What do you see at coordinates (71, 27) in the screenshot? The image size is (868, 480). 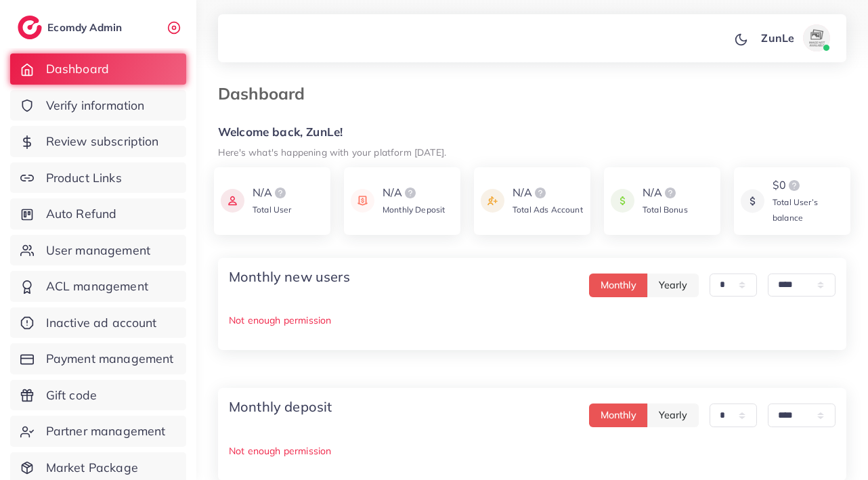 I see `a: logoEcomdy Admin` at bounding box center [71, 27].